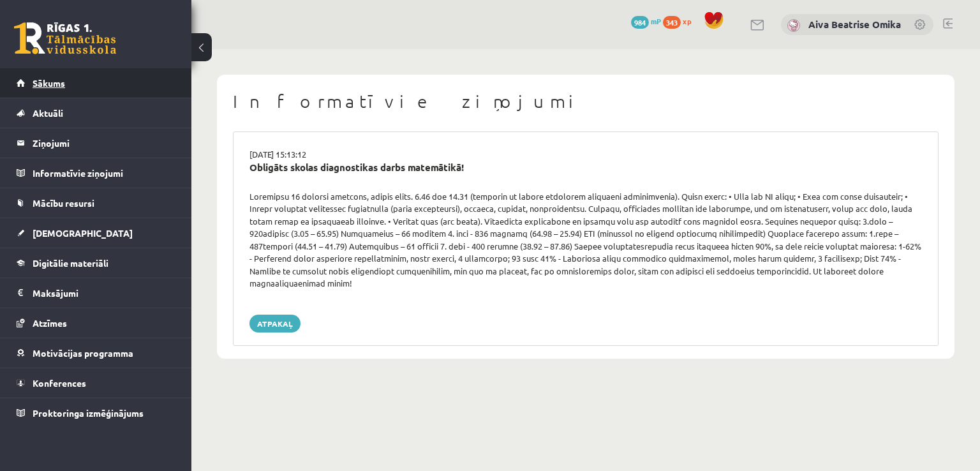 The width and height of the screenshot is (980, 471). What do you see at coordinates (104, 143) in the screenshot?
I see `legend: Ziņojumi` at bounding box center [104, 143].